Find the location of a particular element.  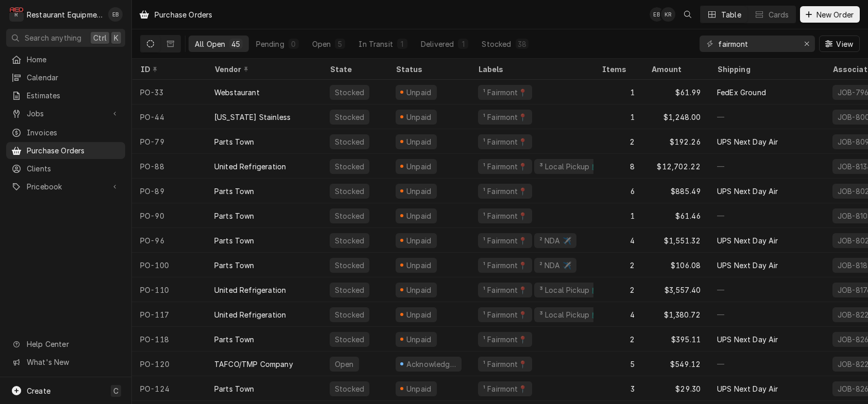

div: Status is located at coordinates (428, 69).